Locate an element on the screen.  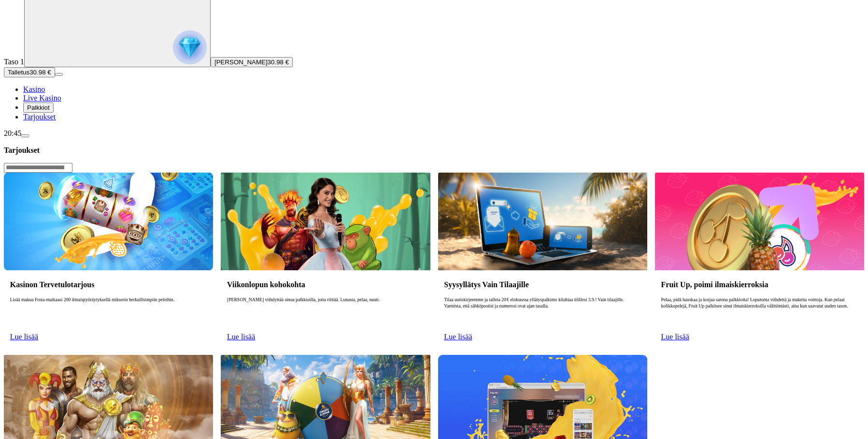
p: Lisää makua Fruta-matkaasi 200 ilmaispyöräytyksellä mikserin herkullisimpiin peleihin. is located at coordinates (109, 312).